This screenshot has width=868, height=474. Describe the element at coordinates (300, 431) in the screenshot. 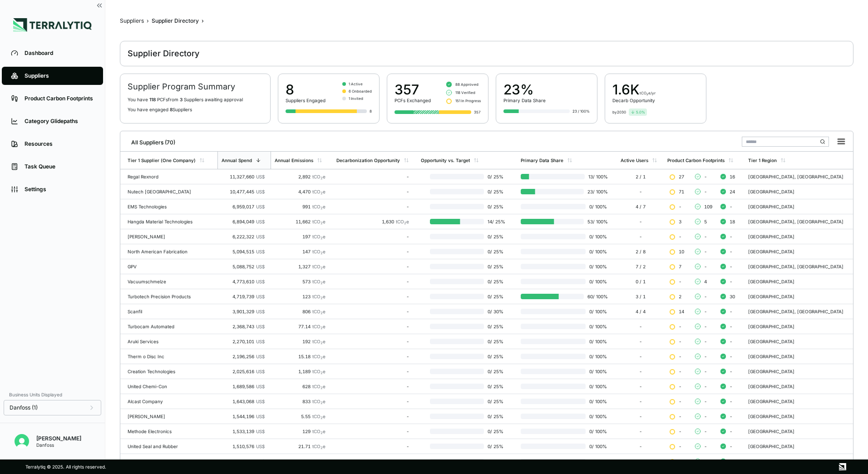

I see `div: 129` at that location.